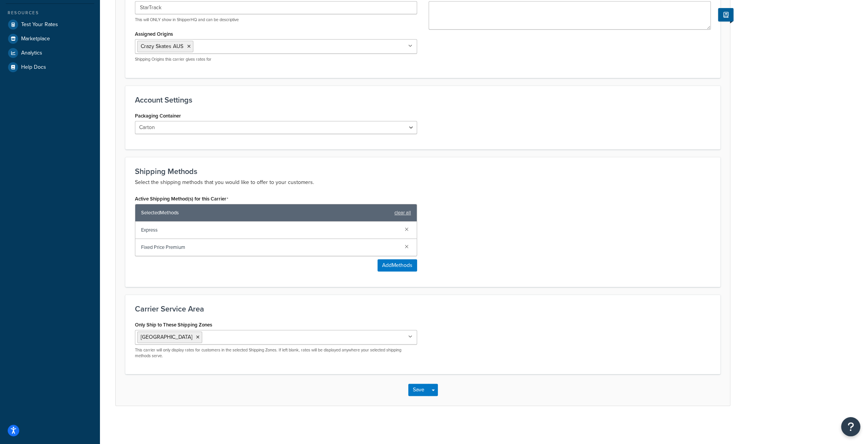  What do you see at coordinates (276, 59) in the screenshot?
I see `p: Shipping Origins this carrier gives rates for` at bounding box center [276, 59].